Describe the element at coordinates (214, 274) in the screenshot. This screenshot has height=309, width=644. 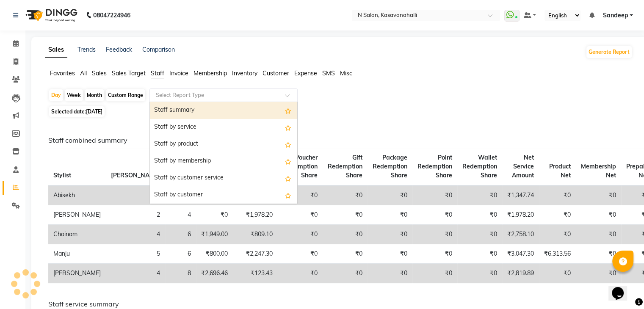
I see `td: ₹2,696.46` at that location.